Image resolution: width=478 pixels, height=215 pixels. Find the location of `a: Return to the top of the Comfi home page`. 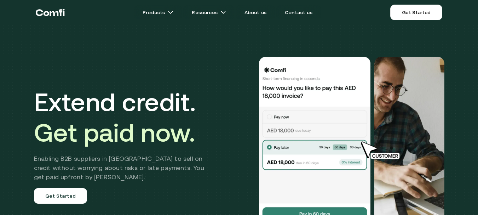

a: Return to the top of the Comfi home page is located at coordinates (50, 12).